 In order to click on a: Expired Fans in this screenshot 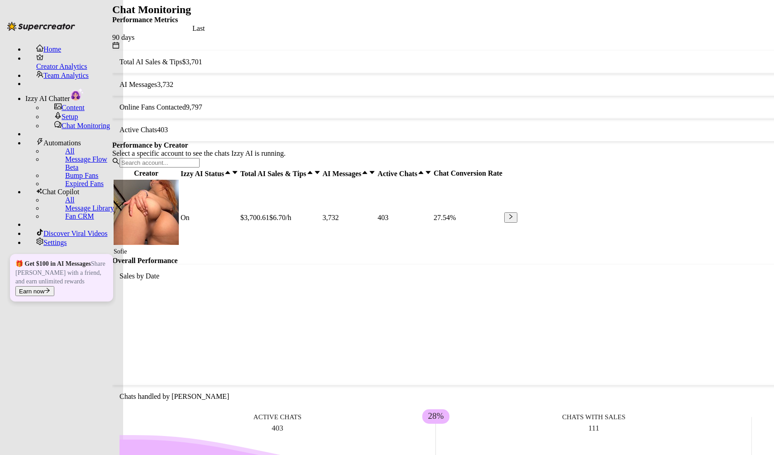, I will do `click(84, 183)`.